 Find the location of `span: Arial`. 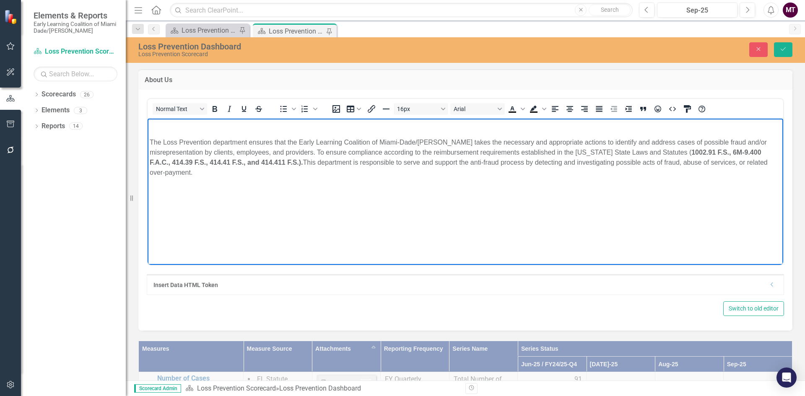

span: Arial is located at coordinates (474, 109).